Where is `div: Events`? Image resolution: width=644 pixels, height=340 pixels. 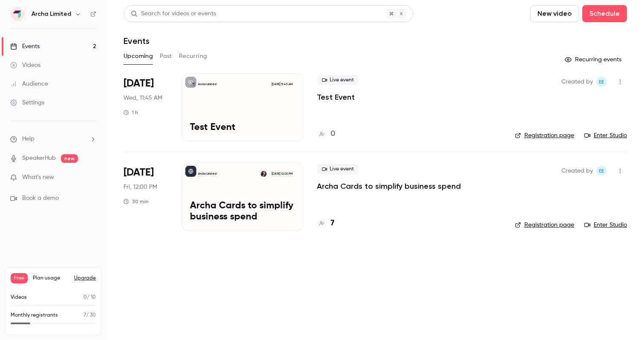 div: Events is located at coordinates (25, 47).